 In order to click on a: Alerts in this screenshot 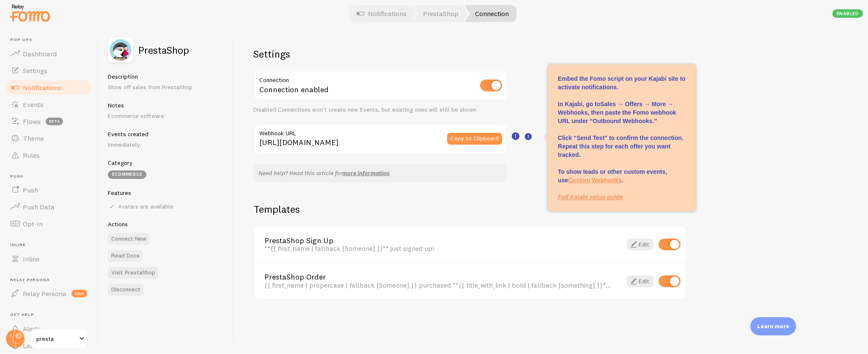, I will do `click(49, 329)`.